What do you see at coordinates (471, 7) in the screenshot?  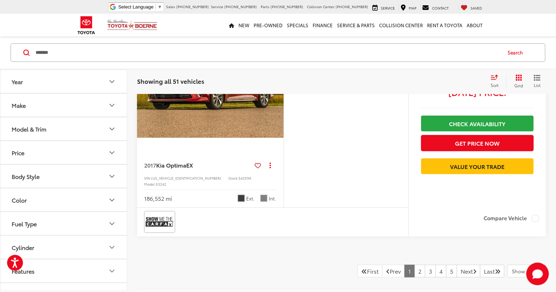 I see `a: My Saved Vehicles` at bounding box center [471, 7].